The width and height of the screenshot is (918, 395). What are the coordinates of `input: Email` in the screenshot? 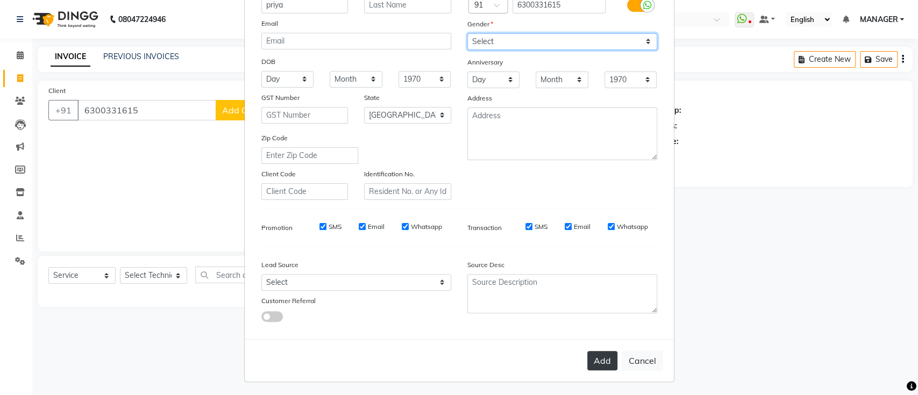 It's located at (356, 41).